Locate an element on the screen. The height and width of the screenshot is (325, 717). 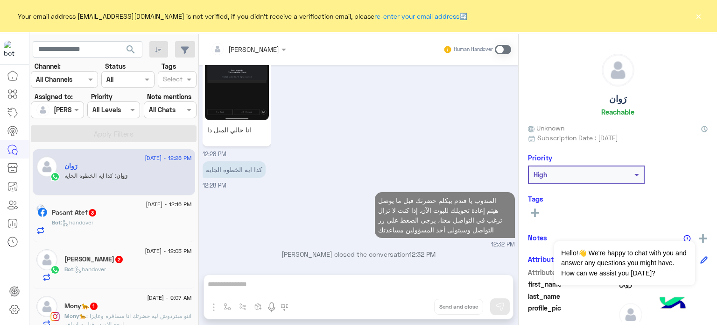
h5: Mony🐆 is located at coordinates (81, 305).